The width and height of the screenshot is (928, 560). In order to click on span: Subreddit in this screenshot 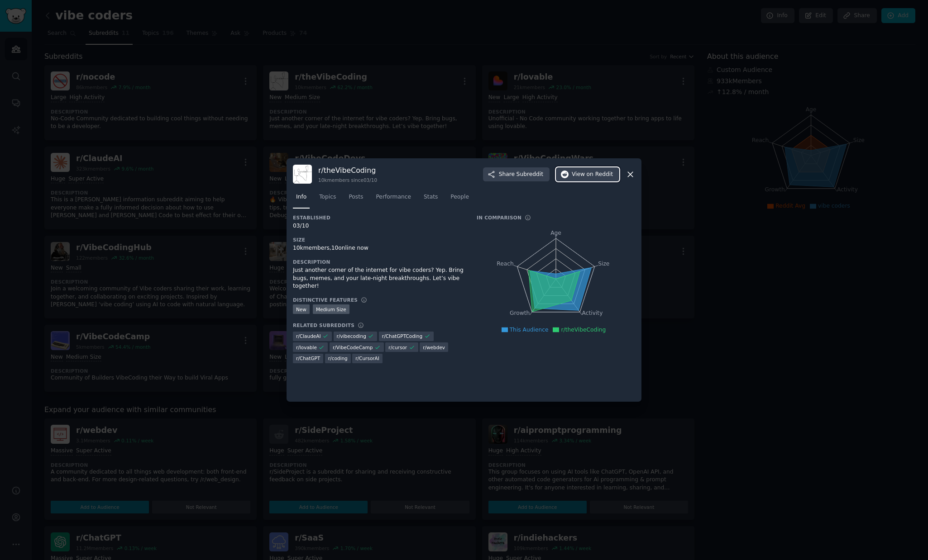, I will do `click(530, 174)`.